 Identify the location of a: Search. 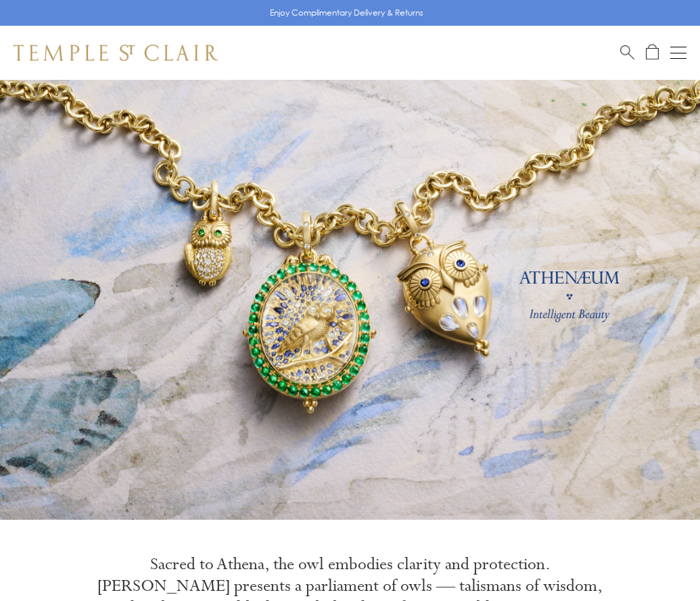
(627, 52).